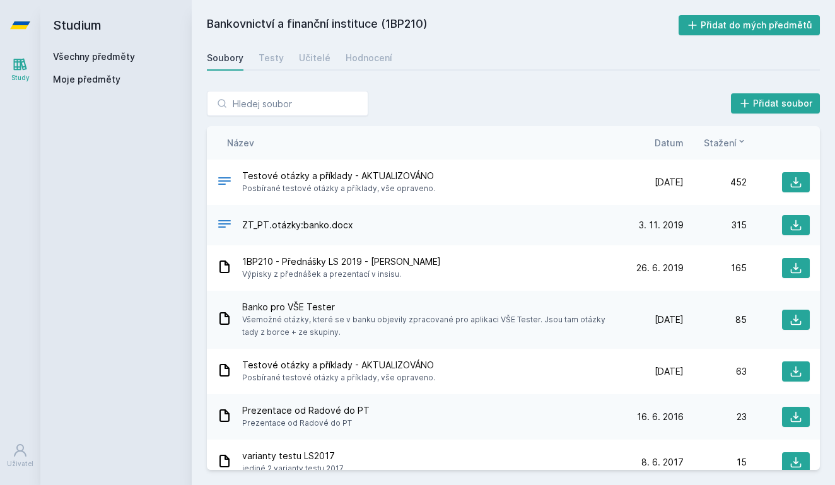 The height and width of the screenshot is (485, 835). Describe the element at coordinates (720, 142) in the screenshot. I see `span: Stažení` at that location.